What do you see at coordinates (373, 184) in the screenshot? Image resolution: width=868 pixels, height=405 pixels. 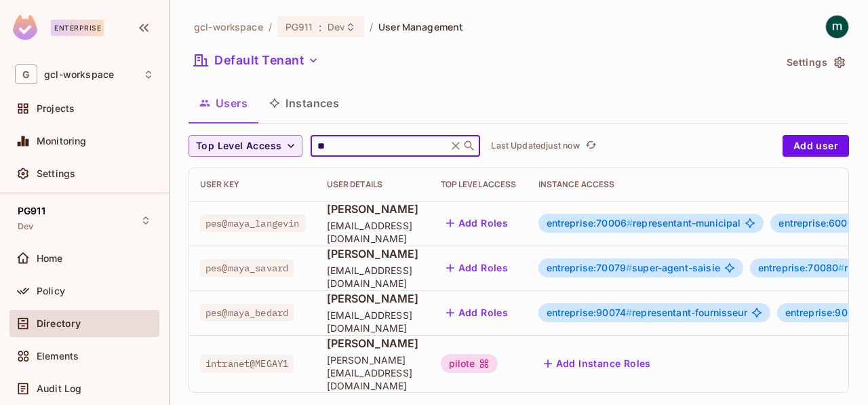 I see `div: User Details` at bounding box center [373, 184].